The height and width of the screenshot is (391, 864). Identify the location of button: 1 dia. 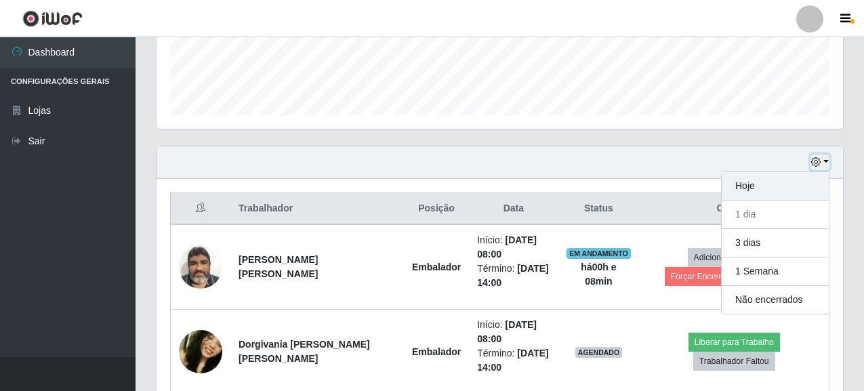
(775, 215).